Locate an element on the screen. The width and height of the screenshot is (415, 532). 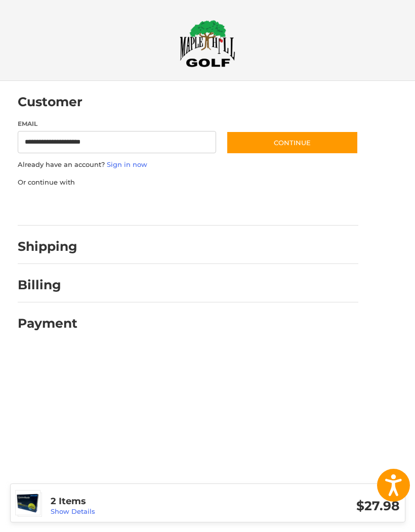
h2: Shipping is located at coordinates (47, 247).